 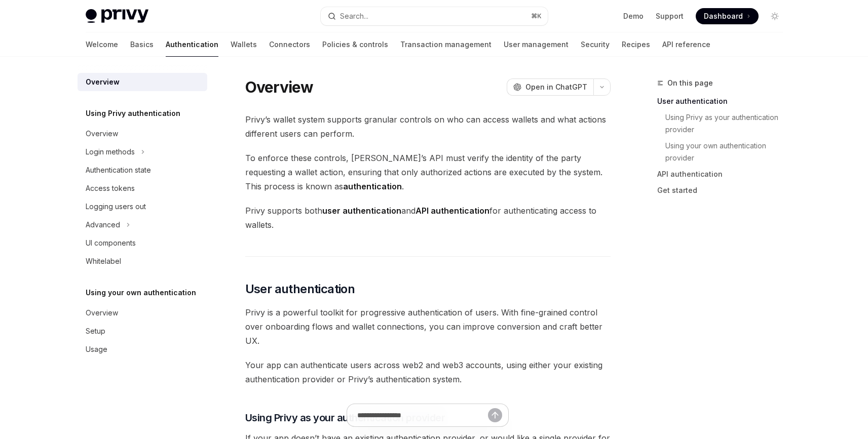 What do you see at coordinates (723, 16) in the screenshot?
I see `span: Dashboard` at bounding box center [723, 16].